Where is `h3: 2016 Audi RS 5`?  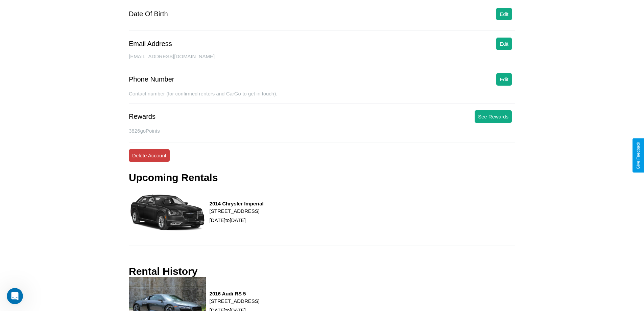 h3: 2016 Audi RS 5 is located at coordinates (234, 293).